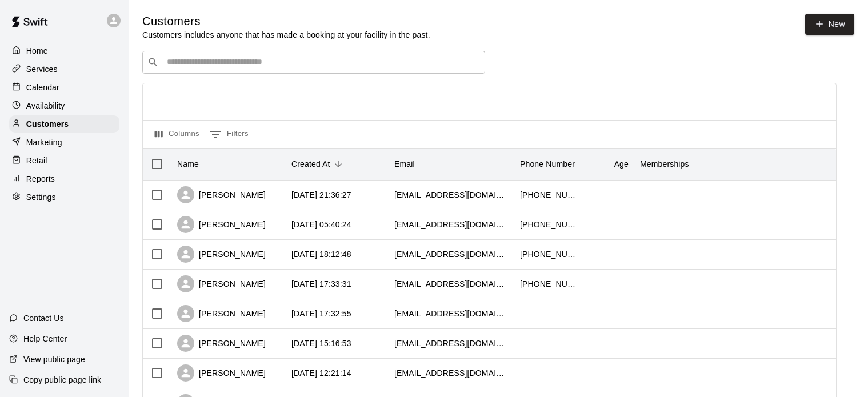 This screenshot has width=868, height=397. What do you see at coordinates (549, 224) in the screenshot?
I see `div: +15099912045` at bounding box center [549, 224].